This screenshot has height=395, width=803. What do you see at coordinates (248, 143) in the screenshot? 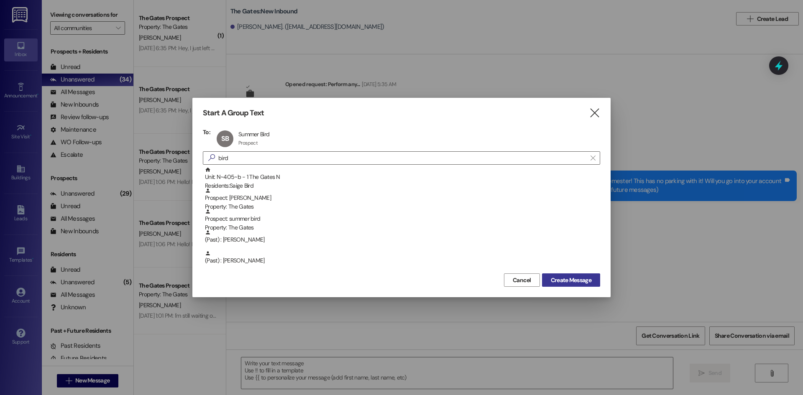
I see `div: Prospect` at bounding box center [248, 143].